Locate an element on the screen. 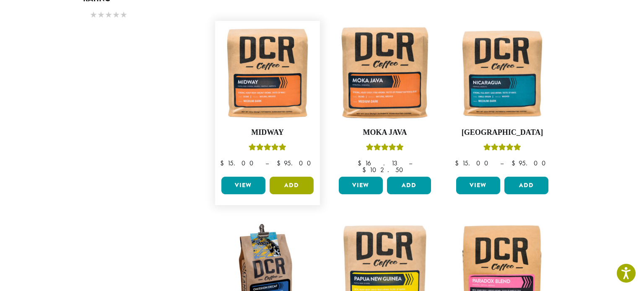 Image resolution: width=644 pixels, height=291 pixels. h4: Moka Java is located at coordinates (385, 133).